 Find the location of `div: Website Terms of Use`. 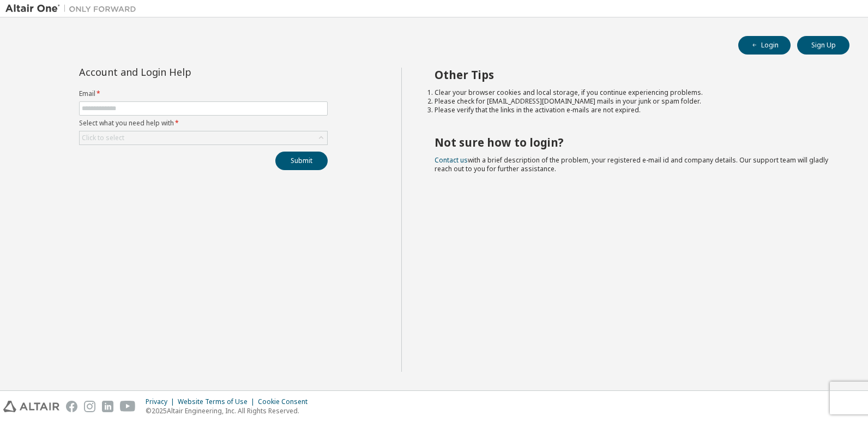

div: Website Terms of Use is located at coordinates (218, 402).